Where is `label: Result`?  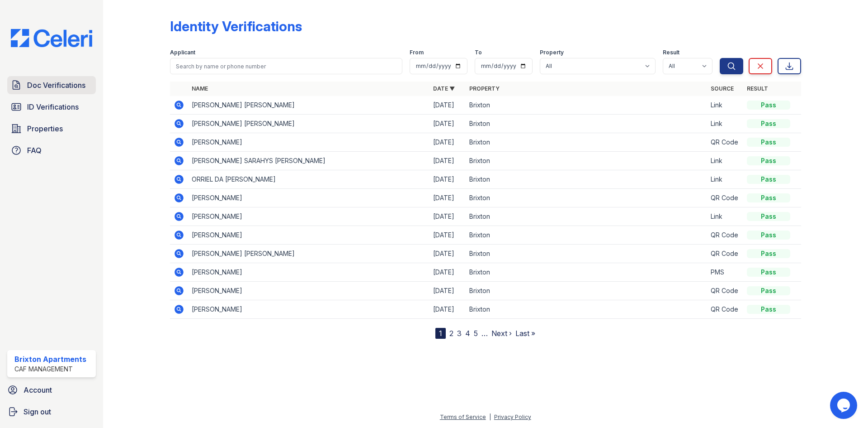
label: Result is located at coordinates (671, 52).